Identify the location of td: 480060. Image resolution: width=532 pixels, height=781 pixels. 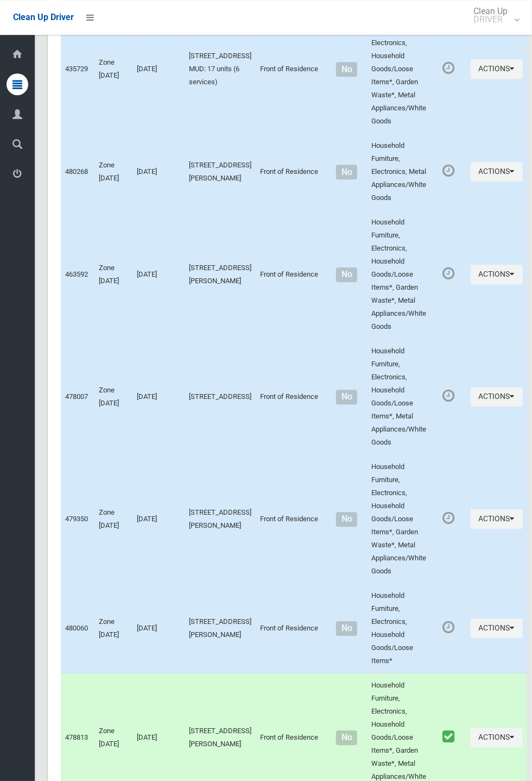
(78, 628).